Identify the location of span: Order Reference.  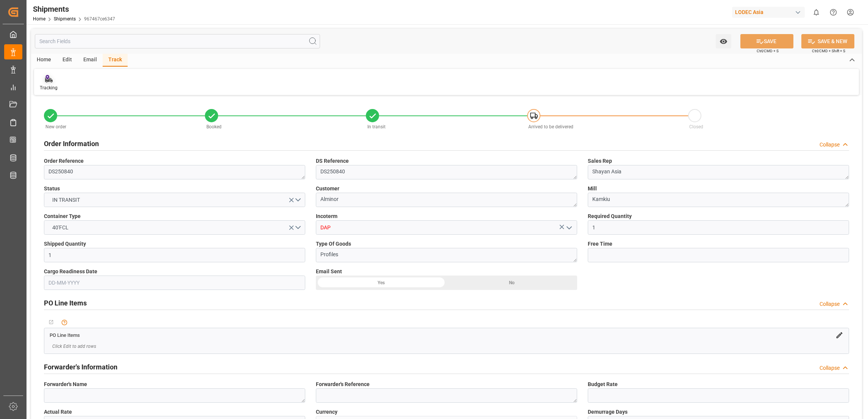
(64, 161).